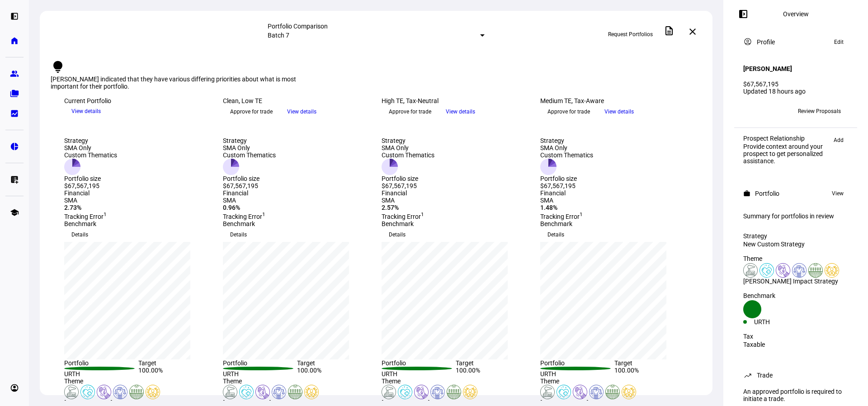  I want to click on div: Provide context around your prospect to get personalized assistance., so click(787, 154).